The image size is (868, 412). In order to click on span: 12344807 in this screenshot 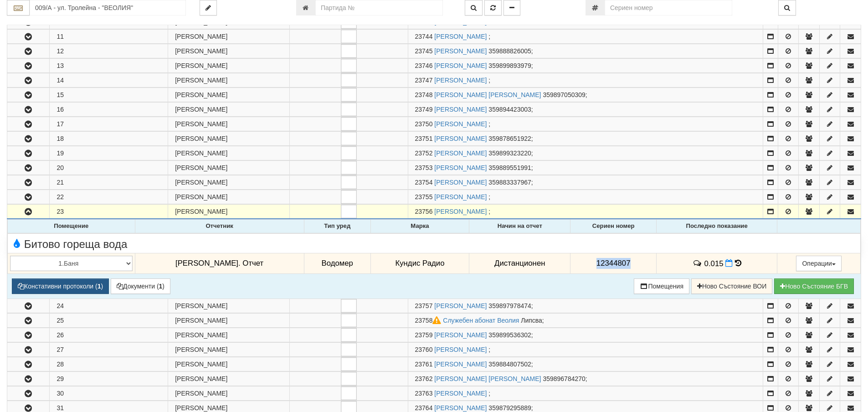, I will do `click(613, 263)`.